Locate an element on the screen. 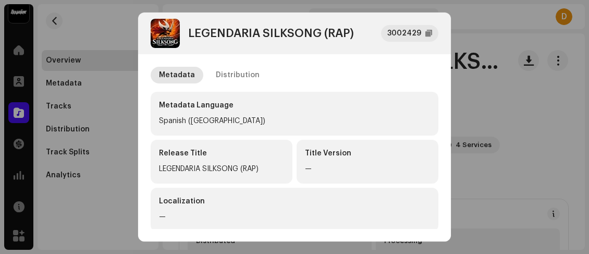 This screenshot has width=589, height=254. div: 3002429 is located at coordinates (404, 33).